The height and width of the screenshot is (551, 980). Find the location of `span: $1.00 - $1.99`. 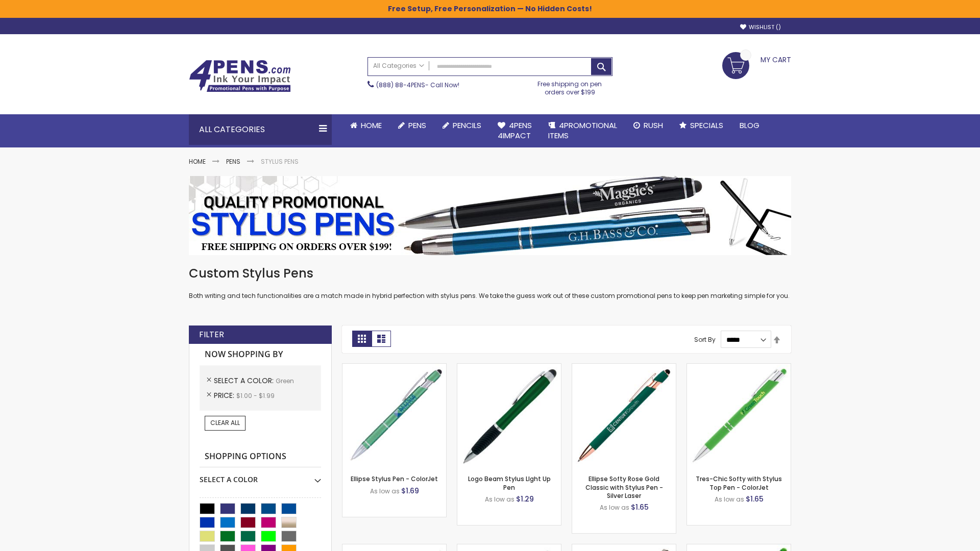

span: $1.00 - $1.99 is located at coordinates (255, 396).